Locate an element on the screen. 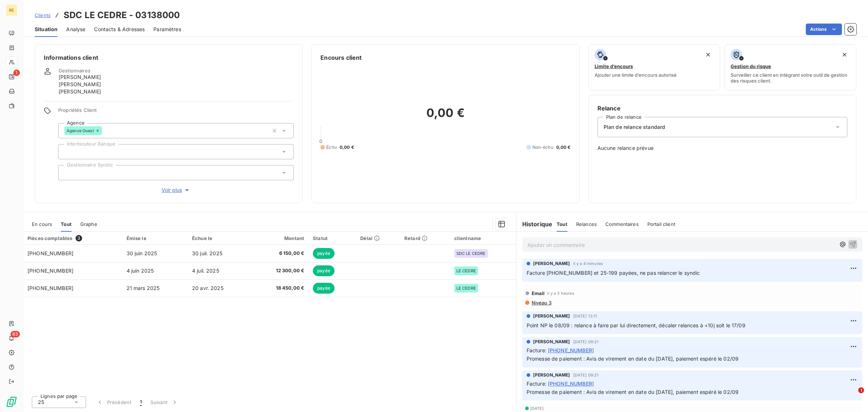  button: Limite d’encoursAjouter une limite d’encours autorisé is located at coordinates (654, 68).